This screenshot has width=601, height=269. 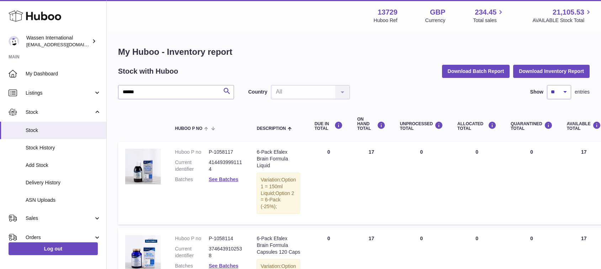 I want to click on label: Show, so click(x=537, y=92).